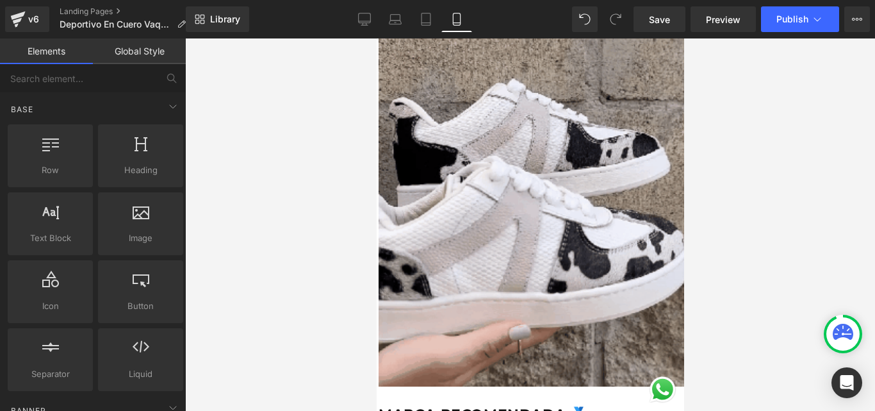 Image resolution: width=875 pixels, height=411 pixels. Describe the element at coordinates (50, 170) in the screenshot. I see `span: Row` at that location.